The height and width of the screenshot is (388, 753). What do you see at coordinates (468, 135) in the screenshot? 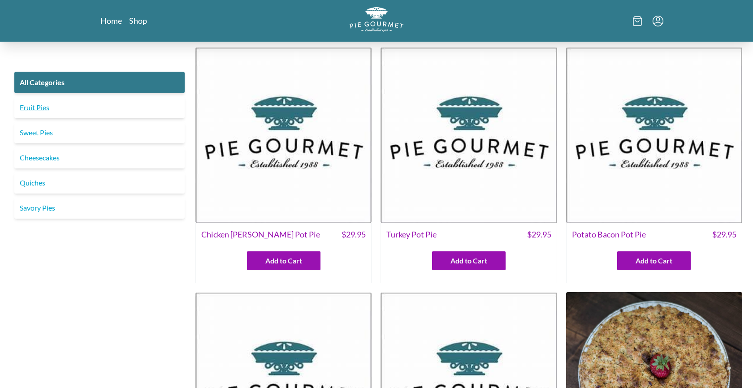
I see `a: Turkey Pot Pie` at bounding box center [468, 135].